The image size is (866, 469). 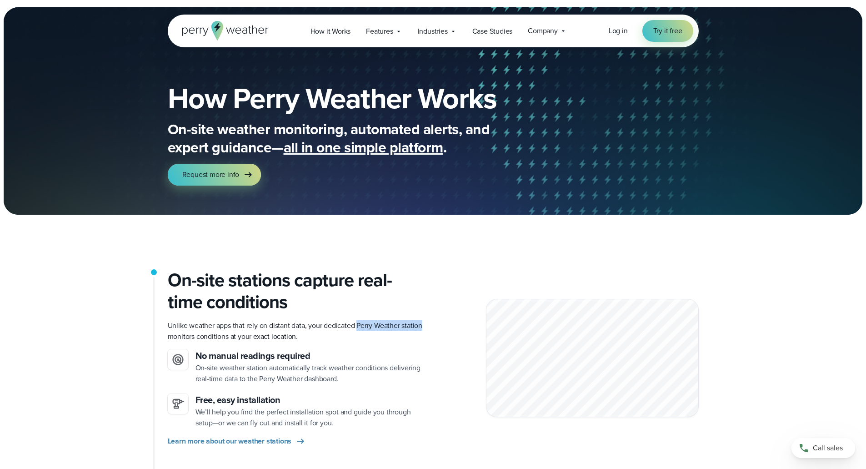 I want to click on a: Log in, so click(x=618, y=31).